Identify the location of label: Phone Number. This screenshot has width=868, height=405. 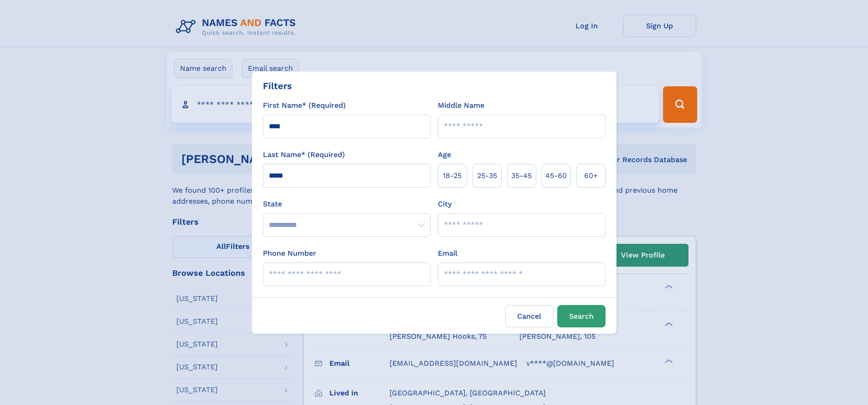
(289, 253).